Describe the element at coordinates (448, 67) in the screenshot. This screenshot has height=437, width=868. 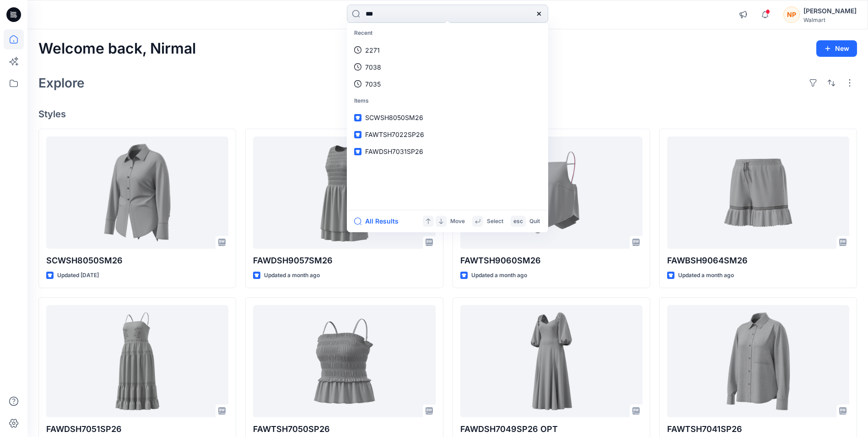
I see `a: 7038` at that location.